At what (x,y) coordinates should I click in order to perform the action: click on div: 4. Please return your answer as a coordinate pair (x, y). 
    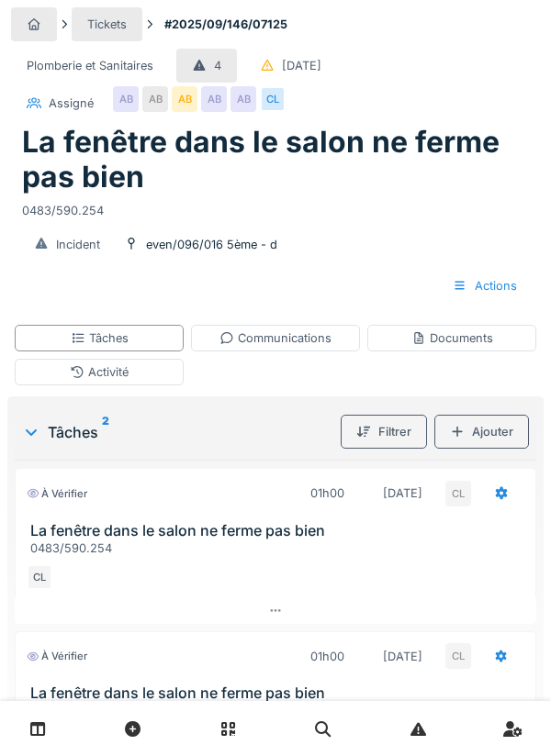
    Looking at the image, I should click on (218, 65).